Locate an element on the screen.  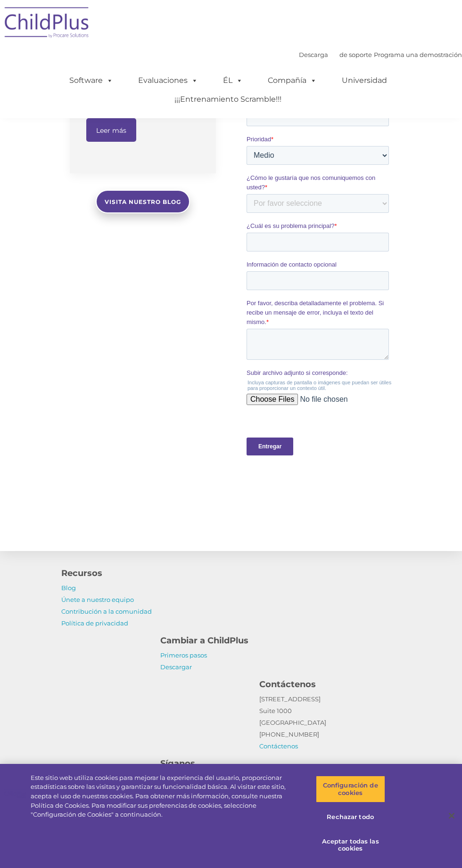
font: Únete a nuestro equipo is located at coordinates (98, 600).